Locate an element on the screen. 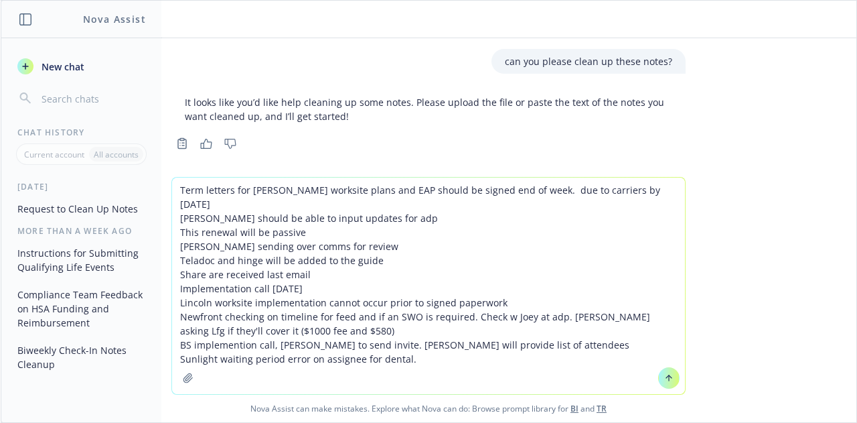  button: Biweekly Check-In Notes Cleanup is located at coordinates (81, 357).